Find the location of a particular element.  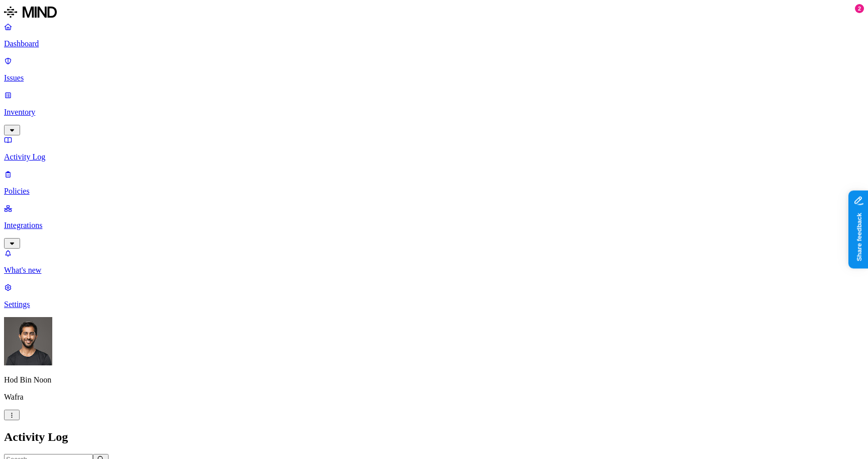

div: 2 is located at coordinates (860, 8).